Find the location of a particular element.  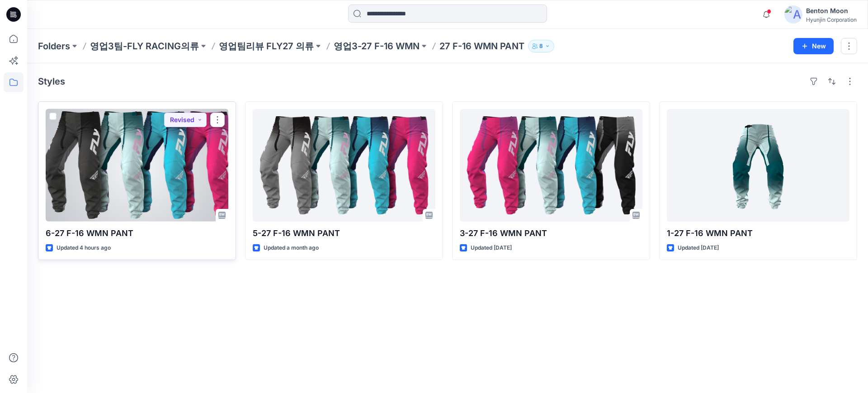

button: 8 is located at coordinates (542, 46).